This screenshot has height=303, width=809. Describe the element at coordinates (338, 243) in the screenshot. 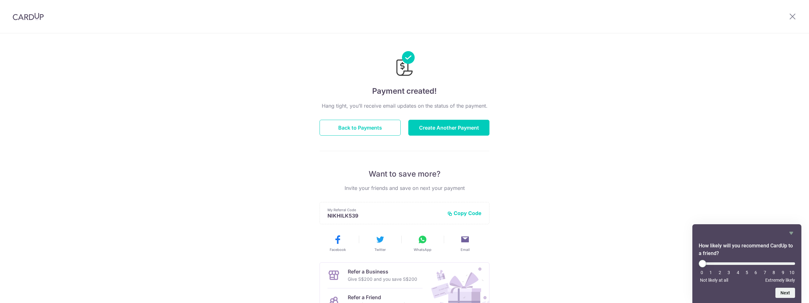

I see `button: Facebook` at that location.